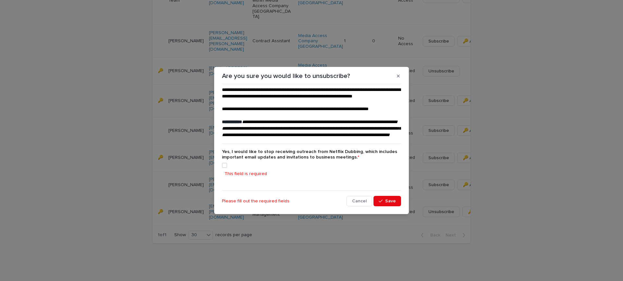  I want to click on button: Cancel, so click(359, 201).